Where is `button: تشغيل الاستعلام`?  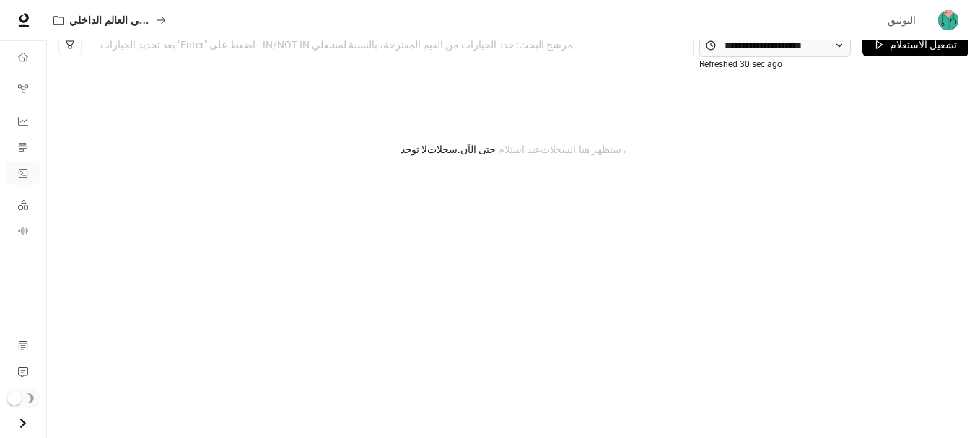
button: تشغيل الاستعلام is located at coordinates (915, 45).